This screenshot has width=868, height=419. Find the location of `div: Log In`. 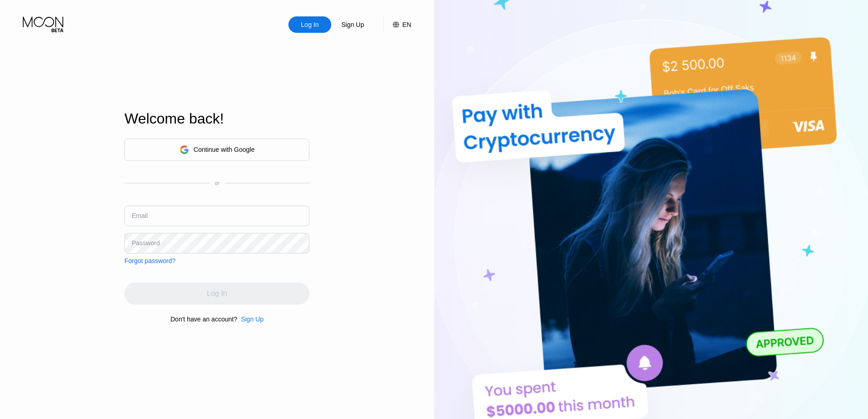

div: Log In is located at coordinates (310, 25).